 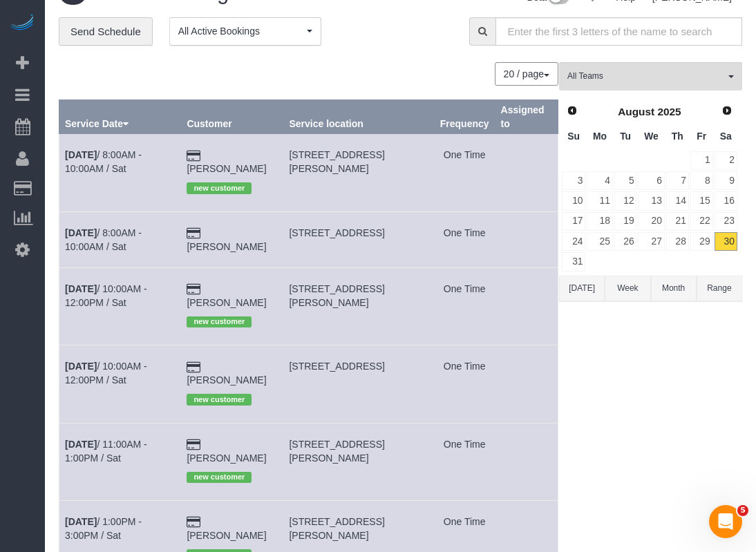 What do you see at coordinates (627, 288) in the screenshot?
I see `button: Week` at bounding box center [627, 288].